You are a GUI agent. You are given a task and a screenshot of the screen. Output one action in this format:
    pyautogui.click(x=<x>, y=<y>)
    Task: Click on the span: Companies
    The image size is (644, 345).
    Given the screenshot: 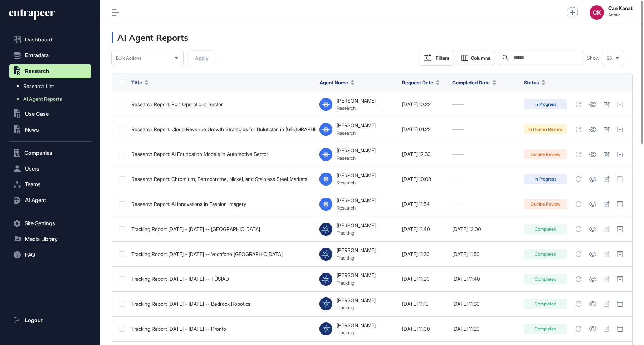 What is the action you would take?
    pyautogui.click(x=38, y=153)
    